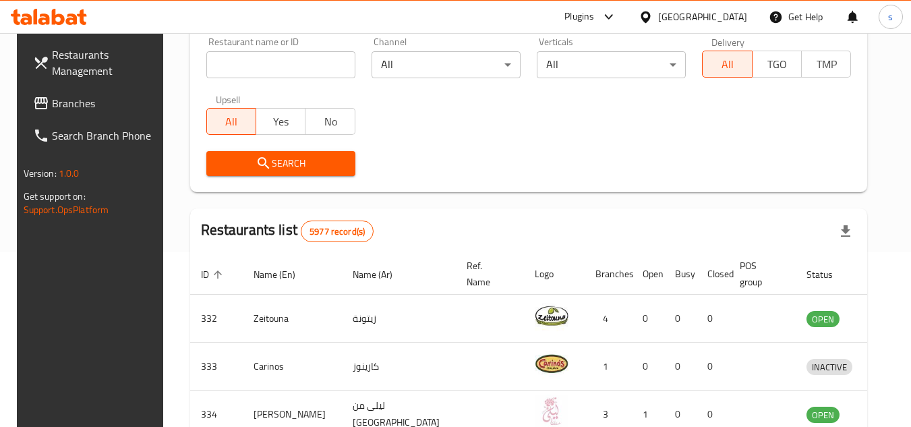 The width and height of the screenshot is (911, 427). Describe the element at coordinates (552, 363) in the screenshot. I see `img: Carinos` at that location.